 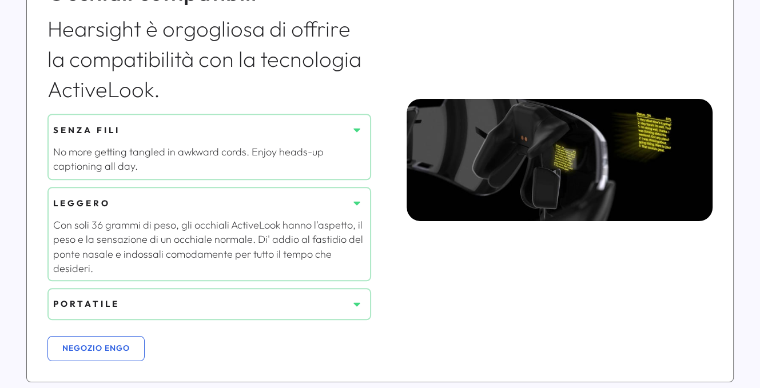 What do you see at coordinates (82, 203) in the screenshot?
I see `font: LEGGERO` at bounding box center [82, 203].